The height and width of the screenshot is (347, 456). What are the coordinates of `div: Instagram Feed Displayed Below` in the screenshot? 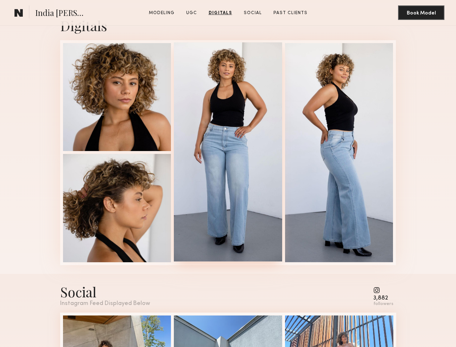 It's located at (105, 303).